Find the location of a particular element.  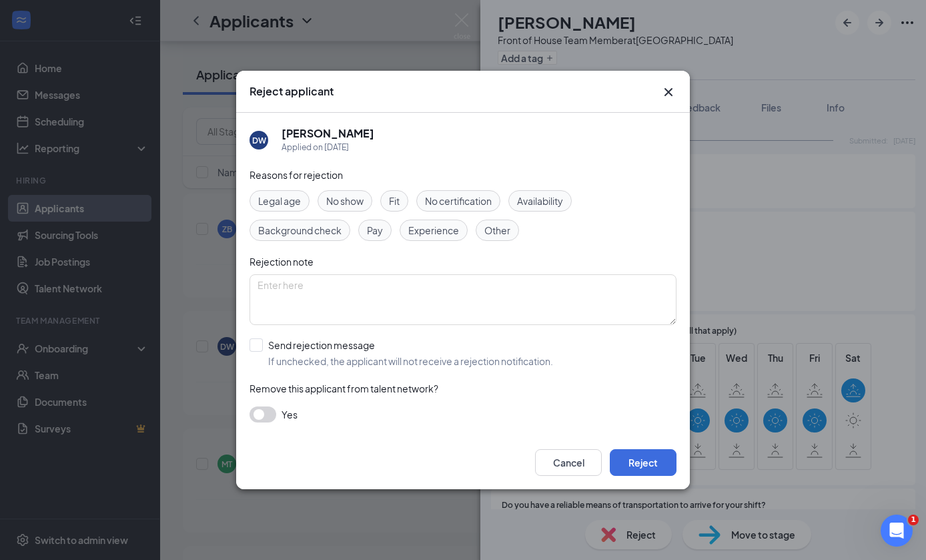

span: Availability is located at coordinates (540, 201).